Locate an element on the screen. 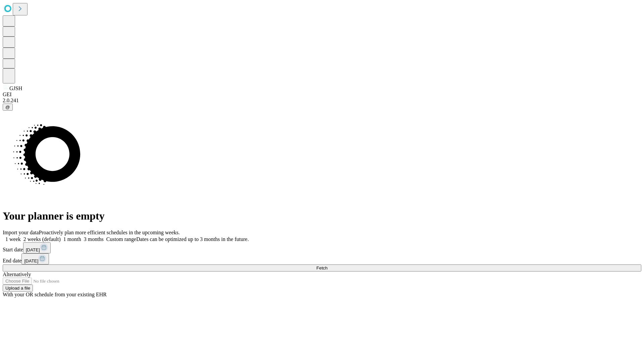  span: Fetch is located at coordinates (321, 268).